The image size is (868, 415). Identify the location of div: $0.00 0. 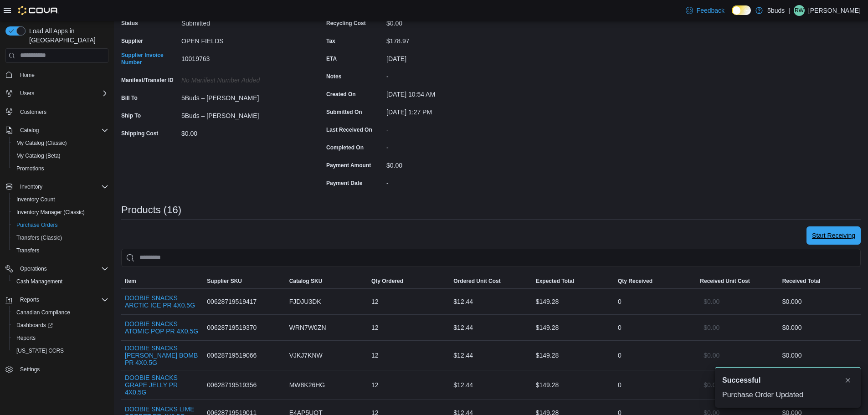
(820, 355).